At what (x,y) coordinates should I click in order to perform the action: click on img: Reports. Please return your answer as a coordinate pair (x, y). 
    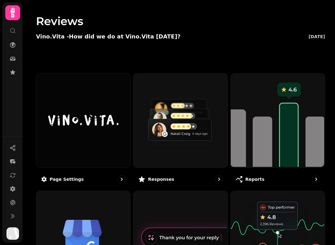
    Looking at the image, I should click on (277, 120).